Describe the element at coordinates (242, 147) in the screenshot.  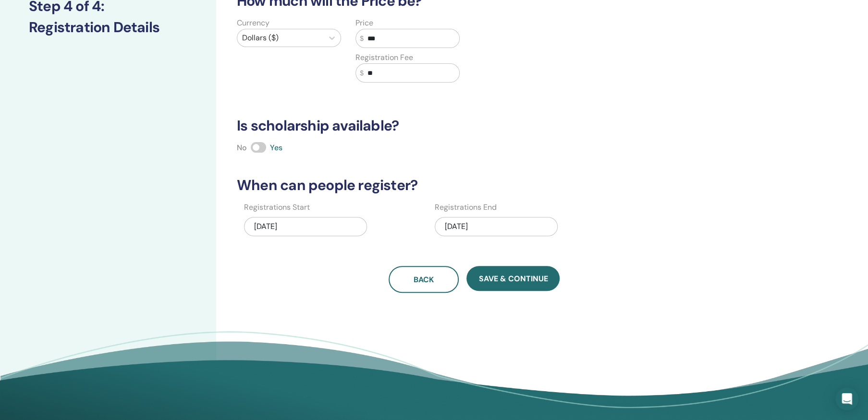
I see `span: No` at that location.